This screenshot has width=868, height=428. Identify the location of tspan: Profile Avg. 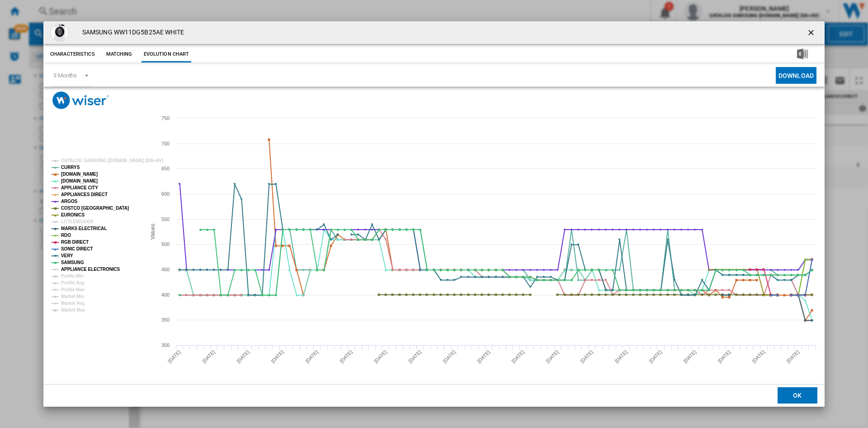
(73, 283).